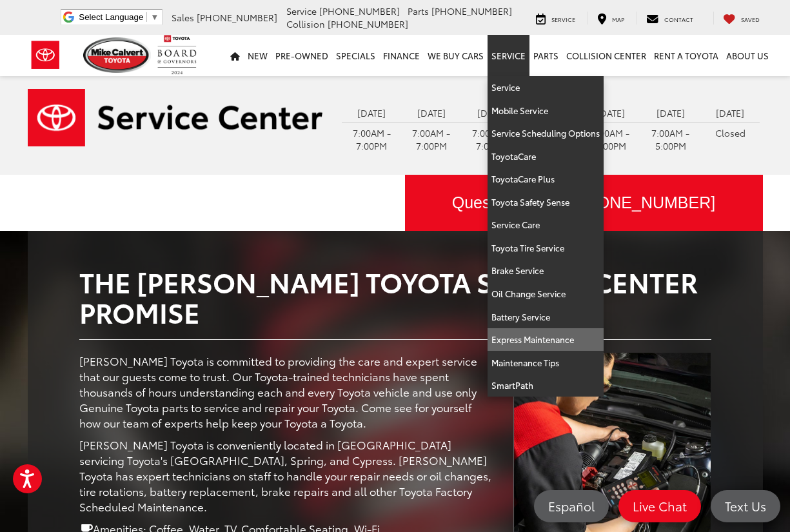  Describe the element at coordinates (748, 55) in the screenshot. I see `a: About Us` at that location.